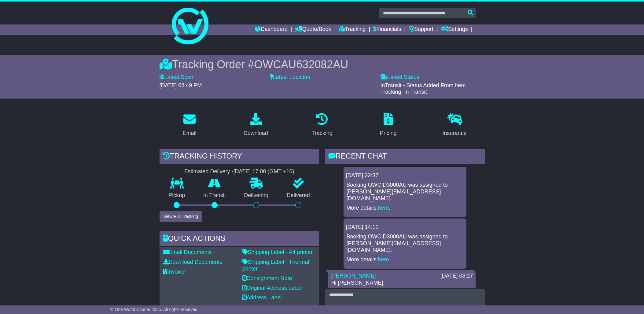  Describe the element at coordinates (322, 64) in the screenshot. I see `div: Tracking Order #` at that location.